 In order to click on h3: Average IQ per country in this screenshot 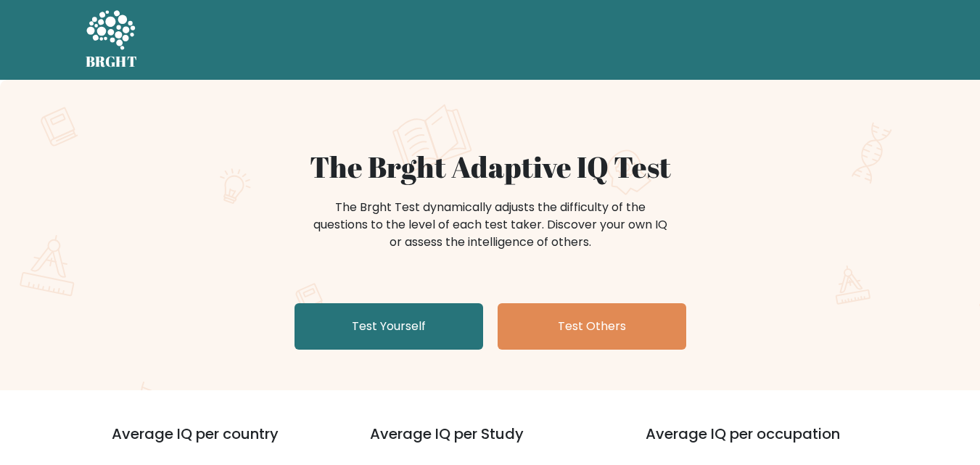, I will do `click(214, 442)`.